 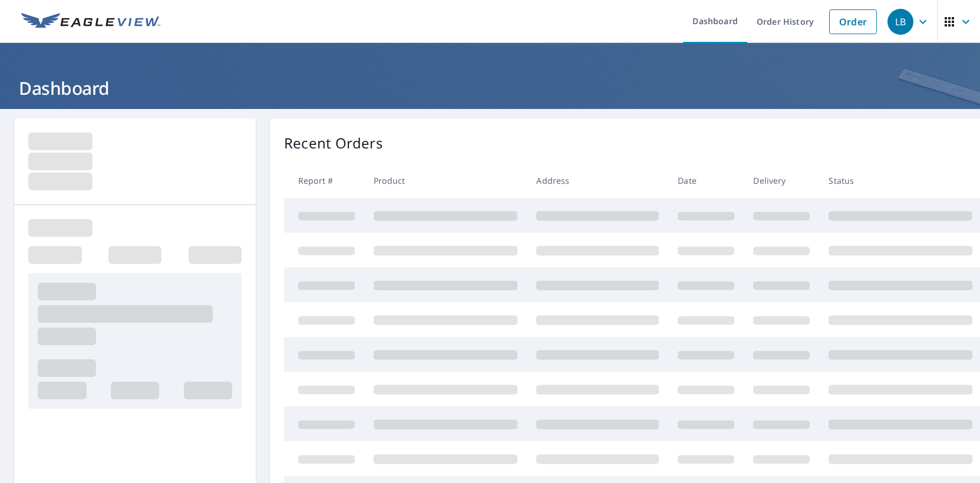 What do you see at coordinates (490, 88) in the screenshot?
I see `h1: Dashboard` at bounding box center [490, 88].